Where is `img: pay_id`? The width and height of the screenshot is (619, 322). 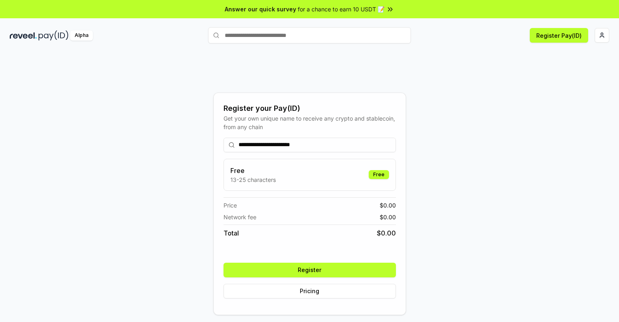
img: pay_id is located at coordinates (54, 35).